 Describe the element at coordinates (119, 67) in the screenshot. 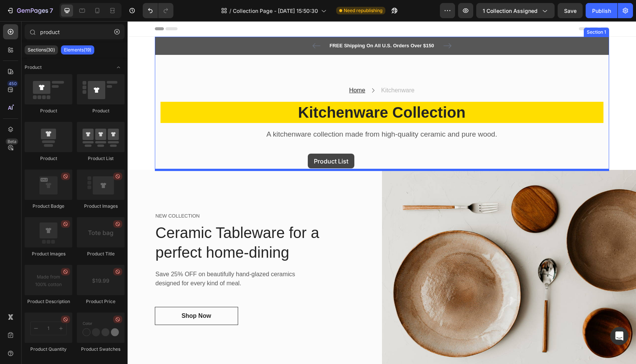

I see `span: Toggle open` at that location.